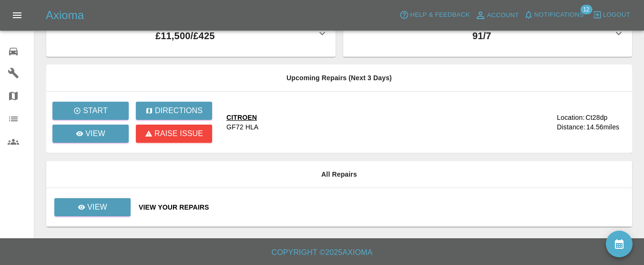 This screenshot has width=644, height=265. Describe the element at coordinates (179, 111) in the screenshot. I see `p: Directions` at that location.